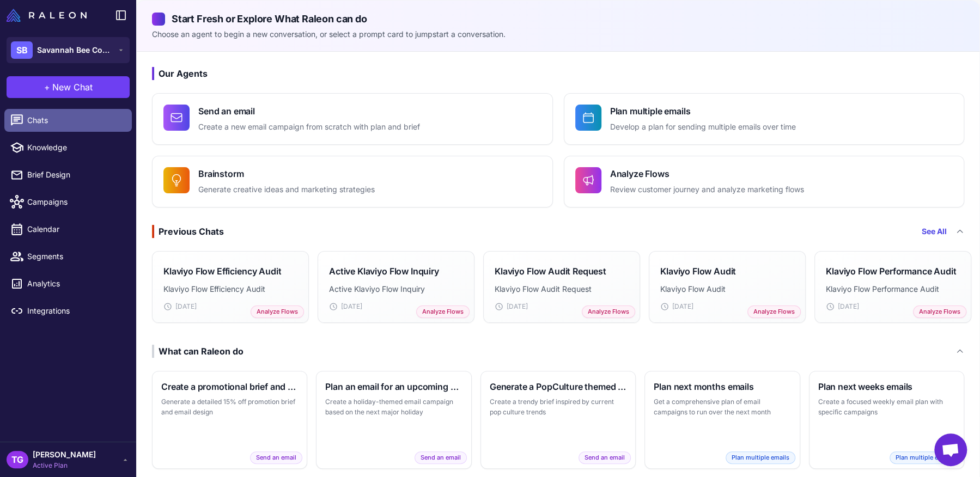  I want to click on button: Generate a PopCulture themed briefCreate a trendy brief inspired by current pop culture trendsSen..., so click(558, 420).